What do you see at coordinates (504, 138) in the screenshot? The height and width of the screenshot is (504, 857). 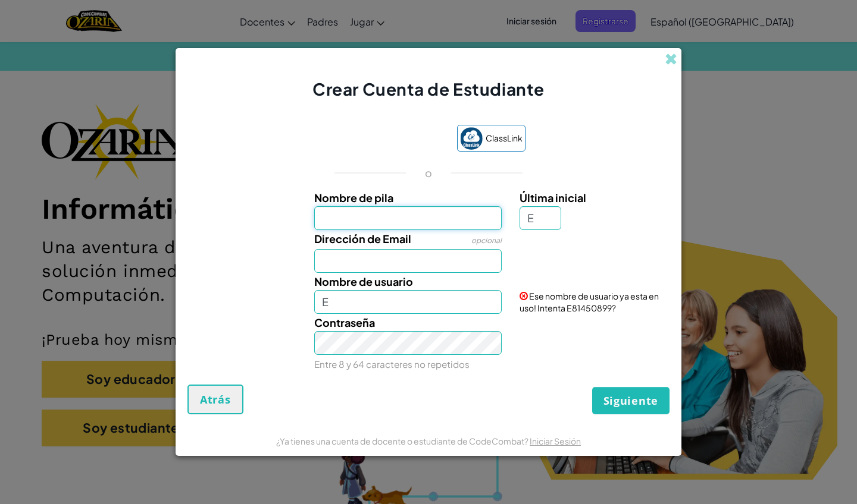 I see `span: ClassLink` at bounding box center [504, 138].